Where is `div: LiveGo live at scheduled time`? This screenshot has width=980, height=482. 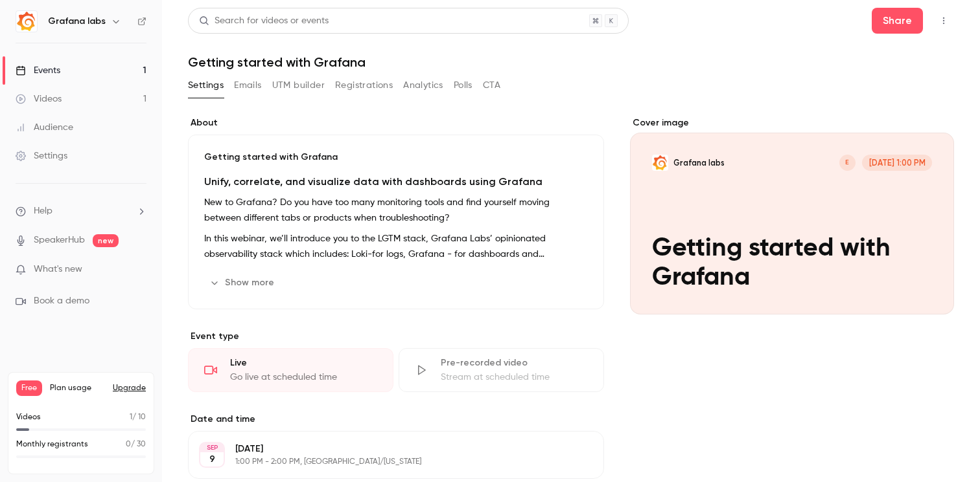 div: LiveGo live at scheduled time is located at coordinates (290, 370).